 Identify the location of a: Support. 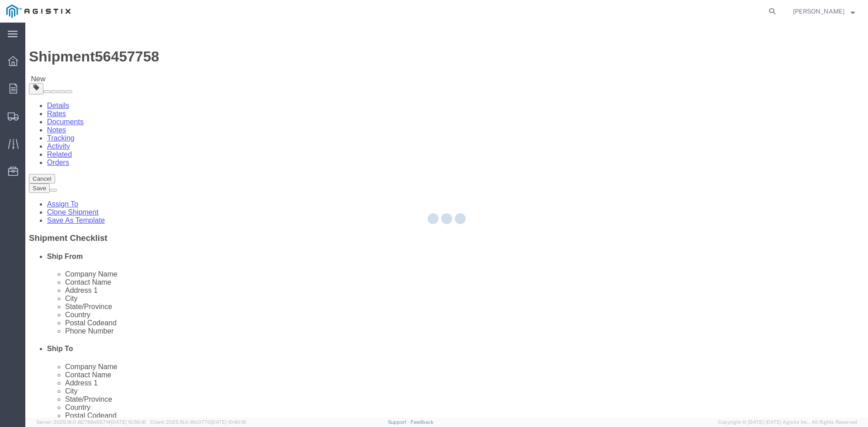
(399, 422).